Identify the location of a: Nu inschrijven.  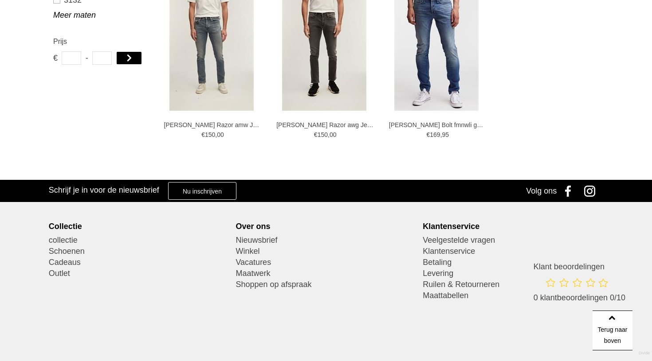
(202, 191).